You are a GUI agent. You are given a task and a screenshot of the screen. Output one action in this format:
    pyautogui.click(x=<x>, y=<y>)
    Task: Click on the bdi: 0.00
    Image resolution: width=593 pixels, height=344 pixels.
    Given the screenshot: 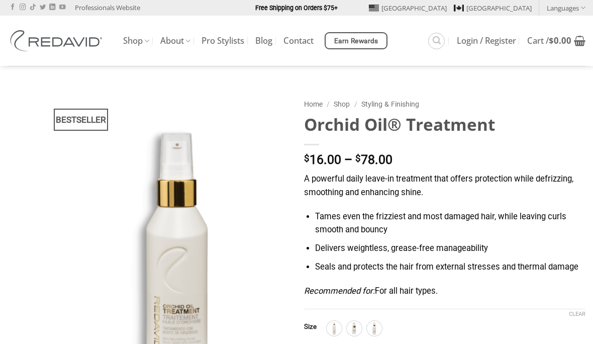 What is the action you would take?
    pyautogui.click(x=560, y=40)
    